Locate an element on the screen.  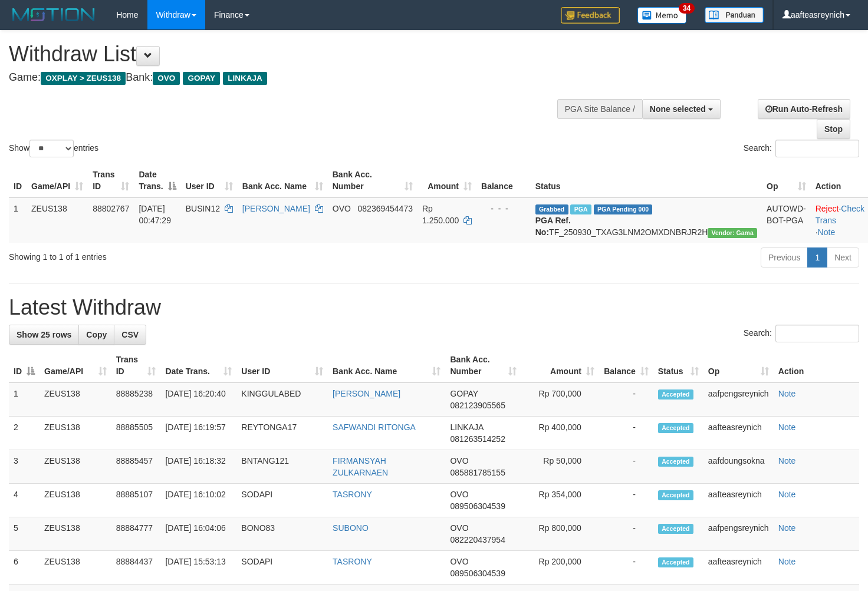
span: CSV is located at coordinates (130, 335).